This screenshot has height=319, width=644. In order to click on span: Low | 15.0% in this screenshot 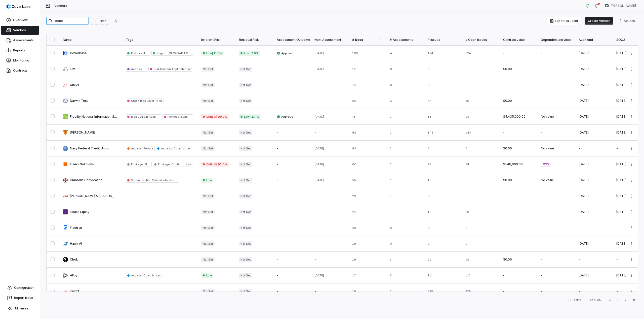, I will do `click(212, 53)`.